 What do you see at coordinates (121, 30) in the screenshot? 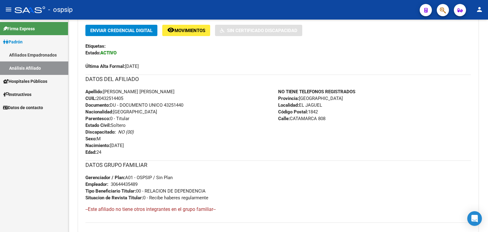
I see `button: Enviar Credencial Digital` at bounding box center [121, 30].